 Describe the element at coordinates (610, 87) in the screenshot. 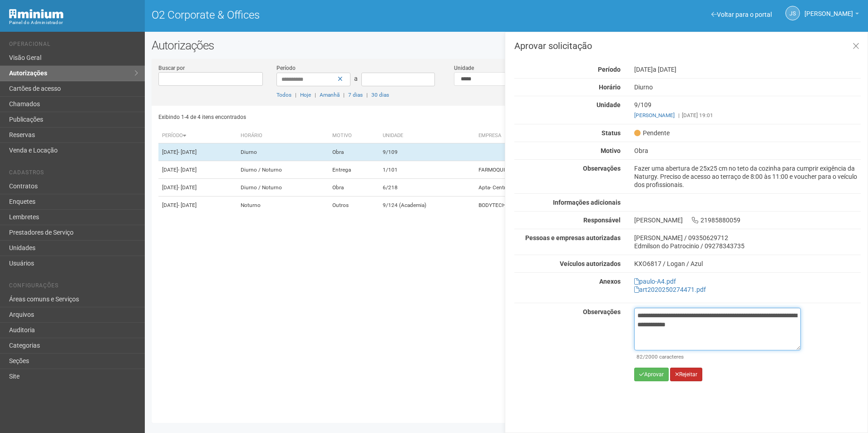

I see `strong: Horário` at that location.